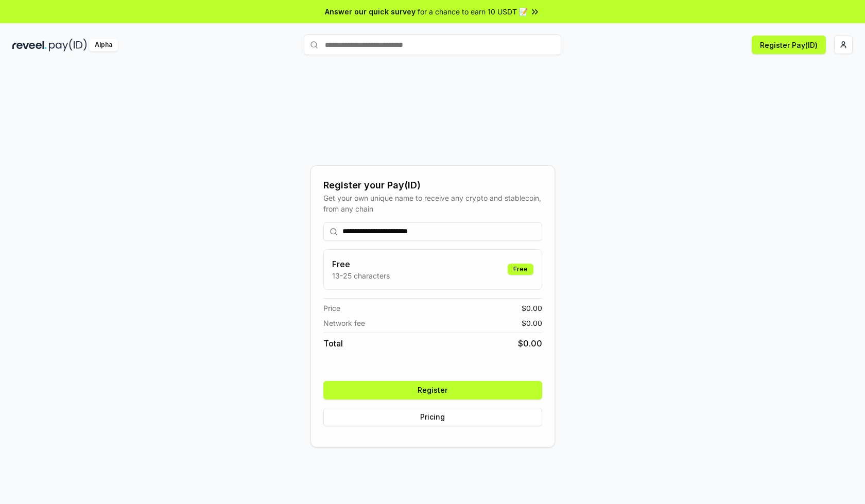 The image size is (865, 504). I want to click on img: pay_id, so click(68, 45).